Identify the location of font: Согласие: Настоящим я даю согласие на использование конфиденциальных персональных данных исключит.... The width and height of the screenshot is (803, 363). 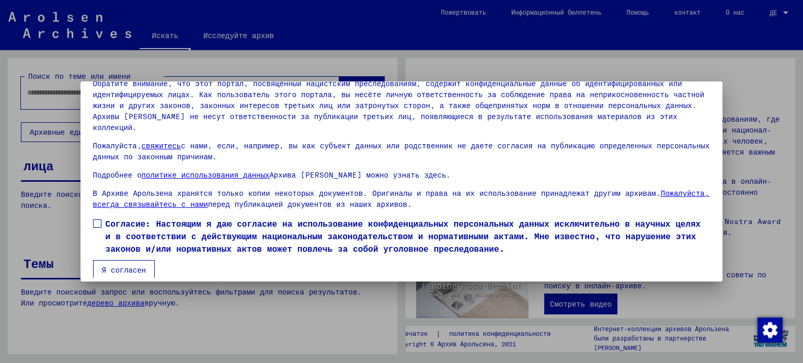
(403, 236).